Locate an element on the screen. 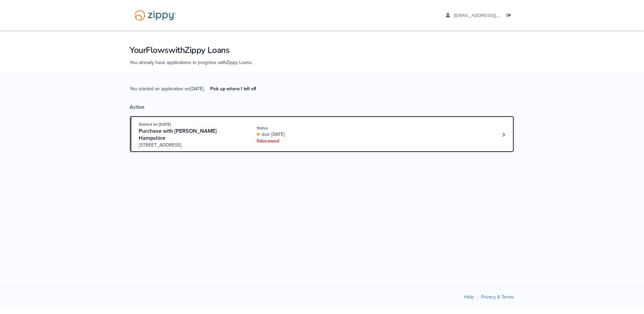  a: edit profile is located at coordinates (488, 16).